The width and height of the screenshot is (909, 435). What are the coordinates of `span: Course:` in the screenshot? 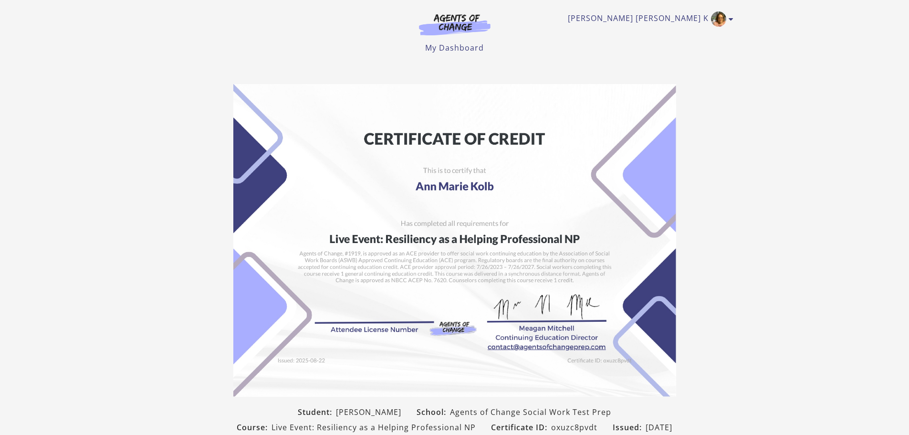 It's located at (254, 427).